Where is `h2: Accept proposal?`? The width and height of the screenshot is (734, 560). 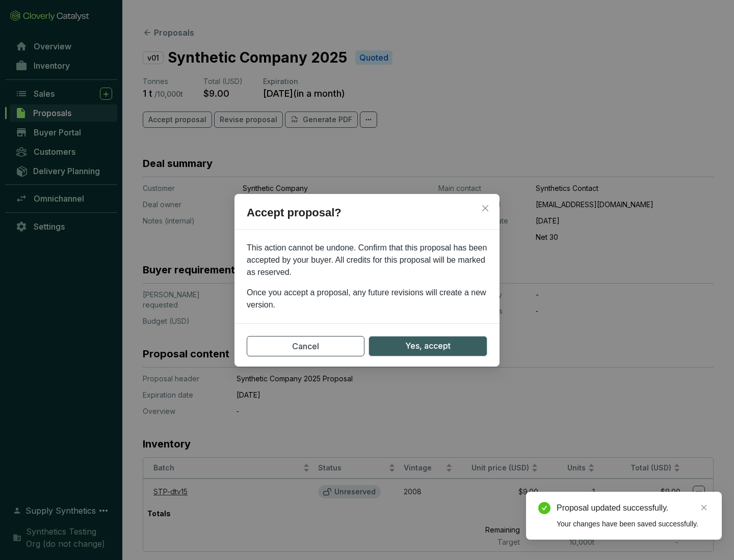
h2: Accept proposal? is located at coordinates (367, 217).